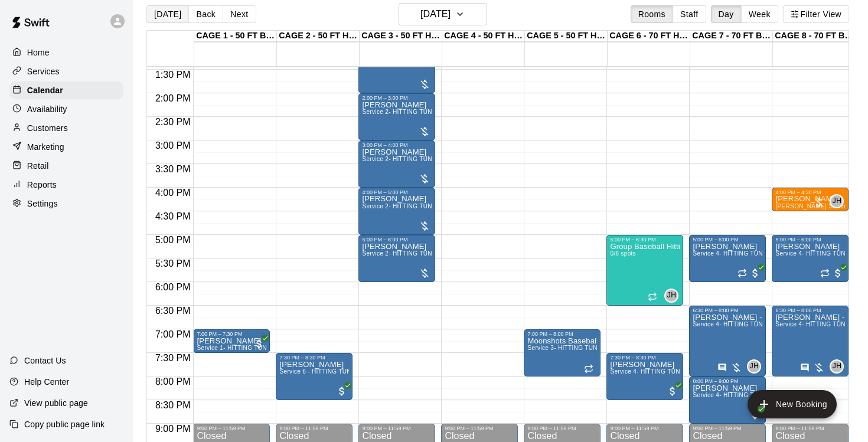 This screenshot has width=868, height=442. What do you see at coordinates (66, 109) in the screenshot?
I see `a: Availability` at bounding box center [66, 109].